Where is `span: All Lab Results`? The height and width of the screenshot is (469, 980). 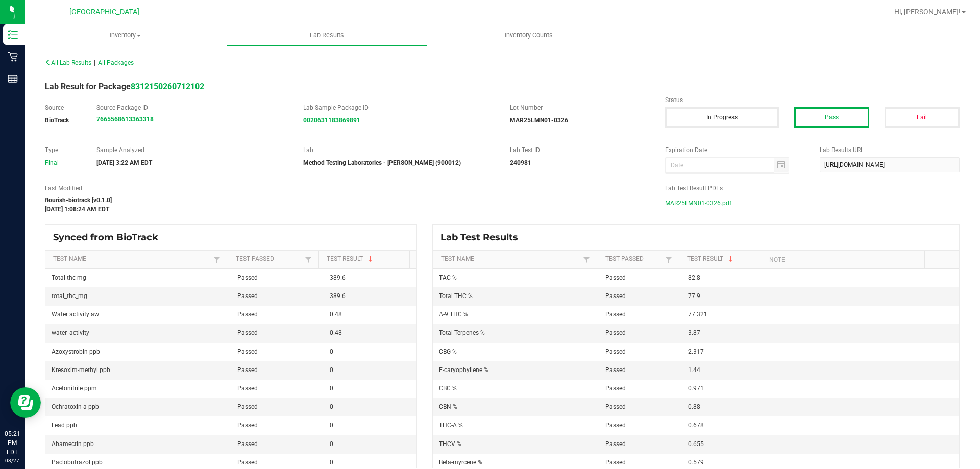
span: All Lab Results is located at coordinates (68, 63).